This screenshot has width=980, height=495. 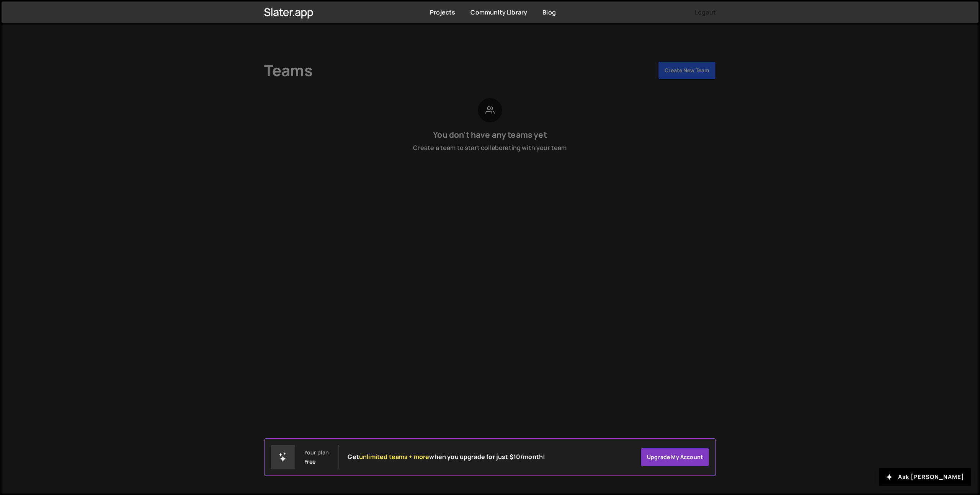 What do you see at coordinates (442, 12) in the screenshot?
I see `a: Projects` at bounding box center [442, 12].